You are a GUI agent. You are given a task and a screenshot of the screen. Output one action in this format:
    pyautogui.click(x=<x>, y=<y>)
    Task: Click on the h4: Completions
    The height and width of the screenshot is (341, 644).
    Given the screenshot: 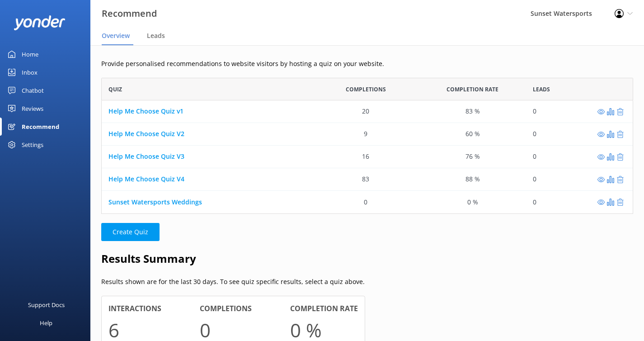 What is the action you would take?
    pyautogui.click(x=225, y=309)
    